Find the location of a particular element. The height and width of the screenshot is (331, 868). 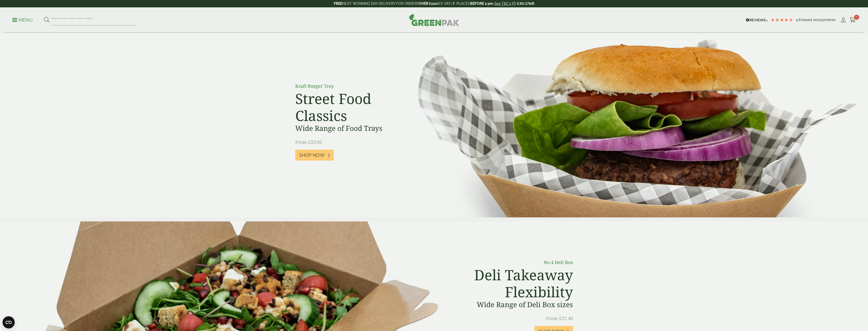

span: Based on is located at coordinates (809, 19).